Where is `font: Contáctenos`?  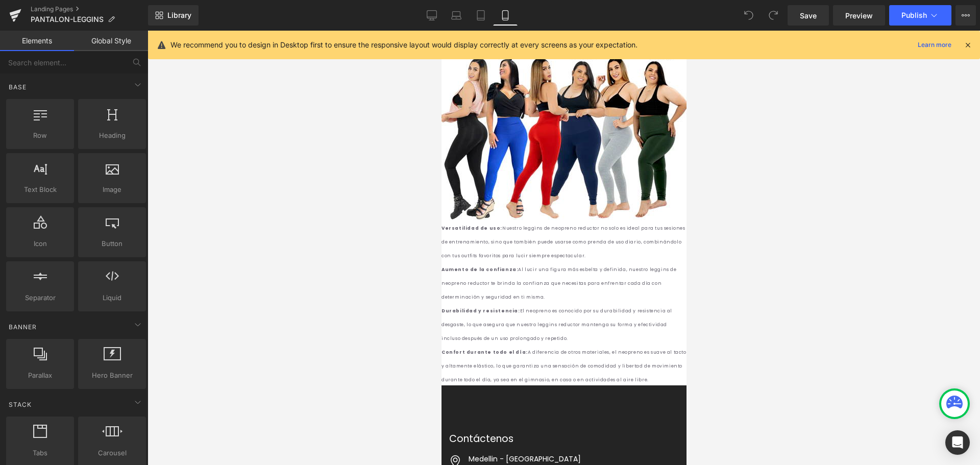 font: Contáctenos is located at coordinates (40, 408).